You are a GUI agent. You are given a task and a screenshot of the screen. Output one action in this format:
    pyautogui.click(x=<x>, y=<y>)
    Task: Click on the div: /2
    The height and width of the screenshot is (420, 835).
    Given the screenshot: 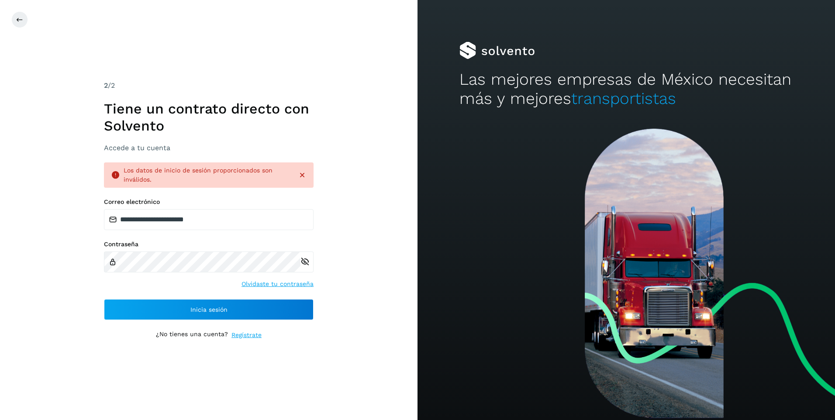 What is the action you would take?
    pyautogui.click(x=209, y=86)
    